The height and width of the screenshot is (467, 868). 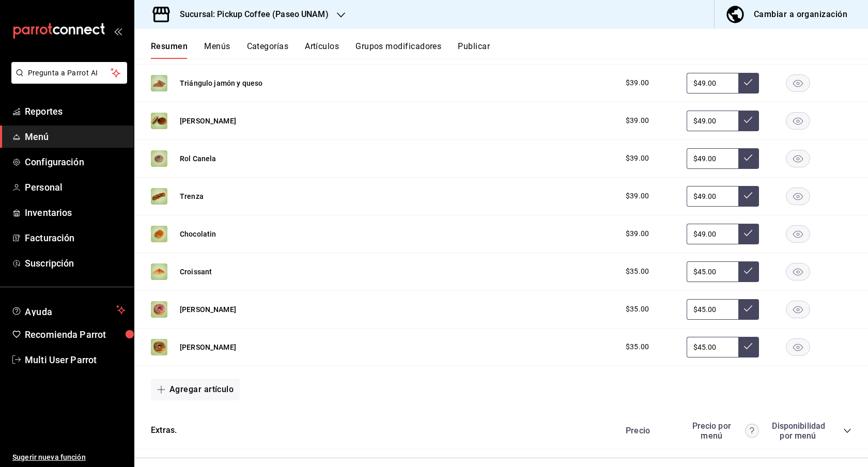 What do you see at coordinates (217, 50) in the screenshot?
I see `button: Menús` at bounding box center [217, 50].